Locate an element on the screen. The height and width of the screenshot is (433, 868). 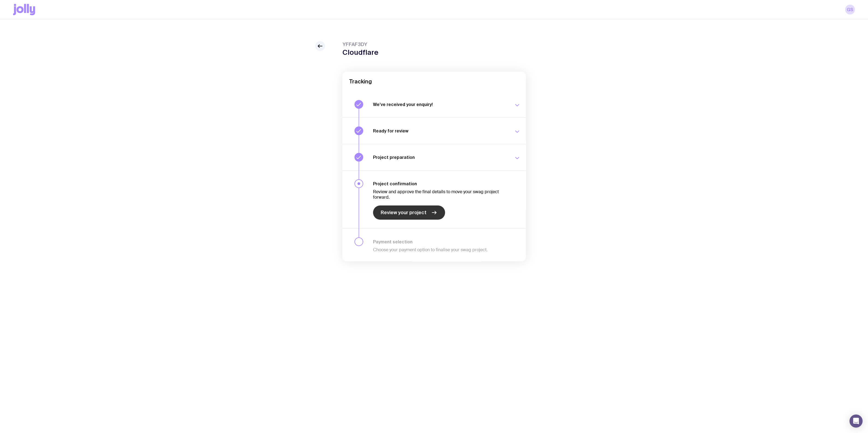
h3: Payment selection is located at coordinates (440, 242).